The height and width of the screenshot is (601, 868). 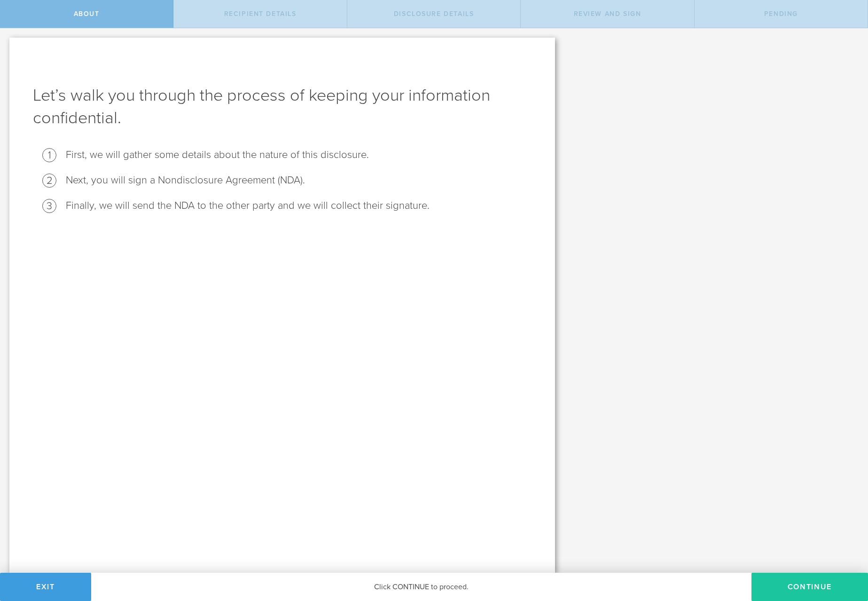 I want to click on span: Disclosure details, so click(x=434, y=14).